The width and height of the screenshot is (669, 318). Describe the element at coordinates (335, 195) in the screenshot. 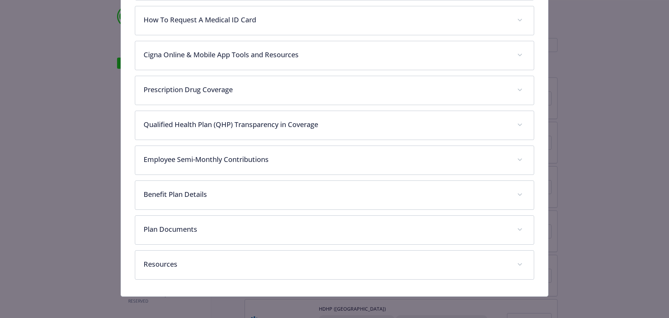

I see `div: Benefit Plan Details` at that location.